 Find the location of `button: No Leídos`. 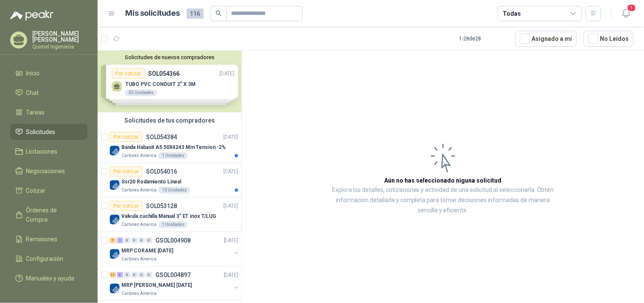

button: No Leídos is located at coordinates (609, 39).